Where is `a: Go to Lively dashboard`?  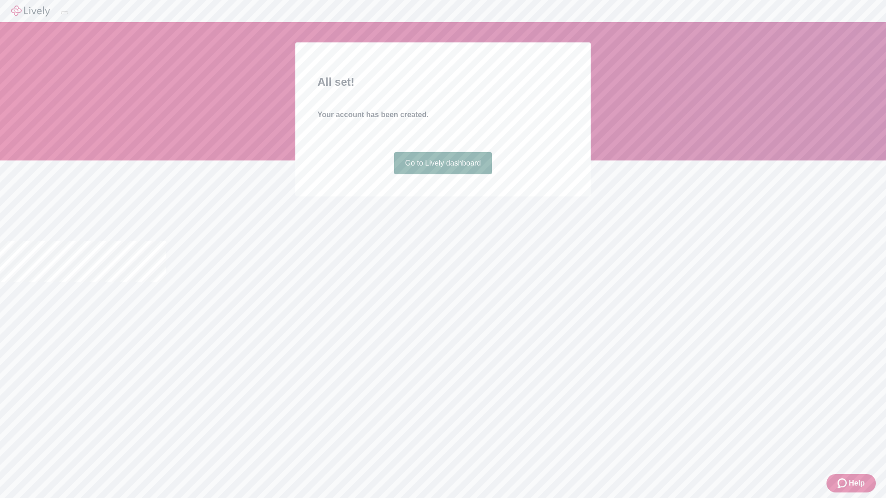
a: Go to Lively dashboard is located at coordinates (443, 163).